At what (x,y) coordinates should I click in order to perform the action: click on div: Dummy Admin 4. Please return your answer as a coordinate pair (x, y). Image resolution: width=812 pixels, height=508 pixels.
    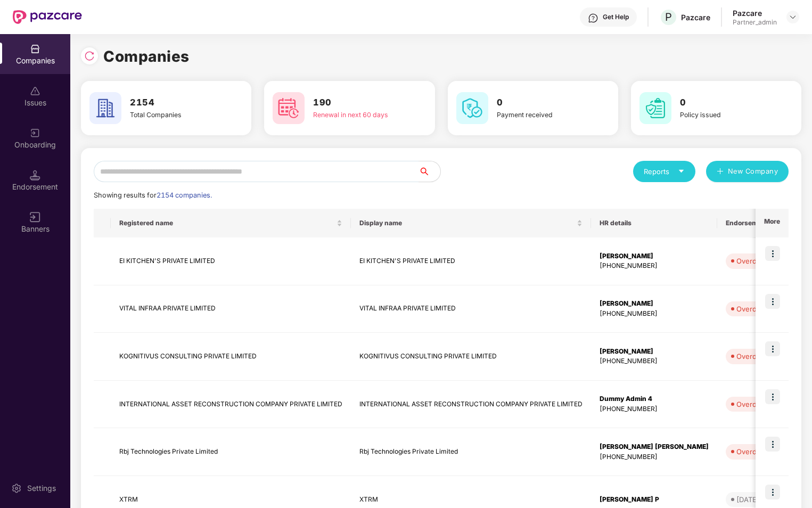
    Looking at the image, I should click on (654, 398).